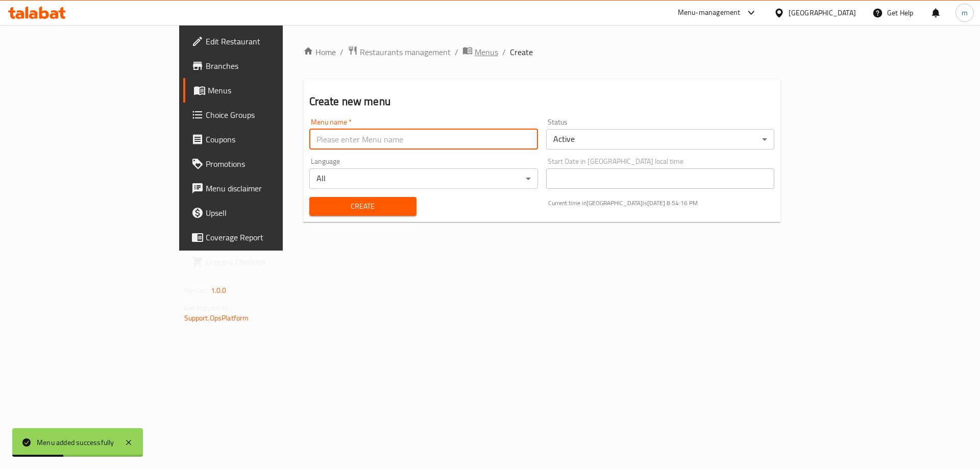  Describe the element at coordinates (709, 12) in the screenshot. I see `div: Menu-management` at that location.